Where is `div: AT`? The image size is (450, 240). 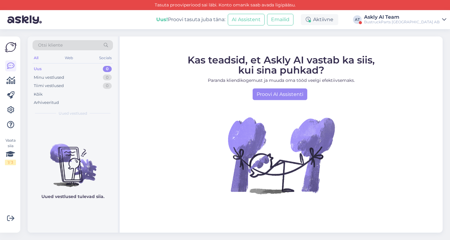
div: AT is located at coordinates (357, 20).